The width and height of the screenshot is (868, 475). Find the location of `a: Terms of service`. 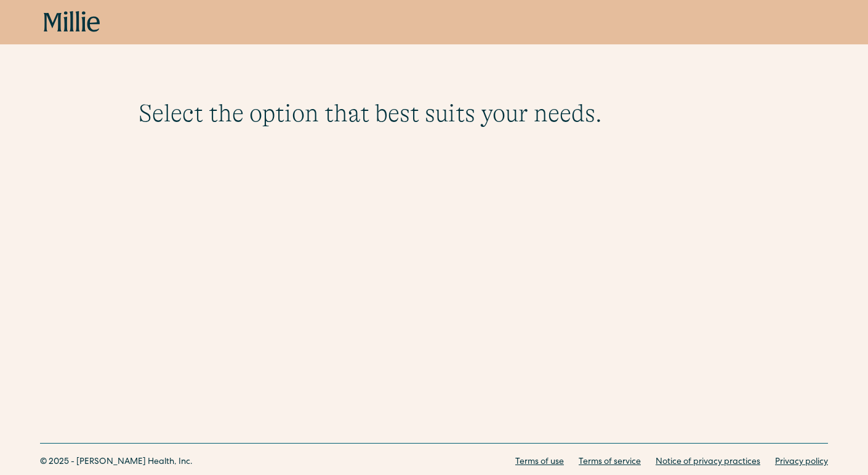

a: Terms of service is located at coordinates (609, 462).